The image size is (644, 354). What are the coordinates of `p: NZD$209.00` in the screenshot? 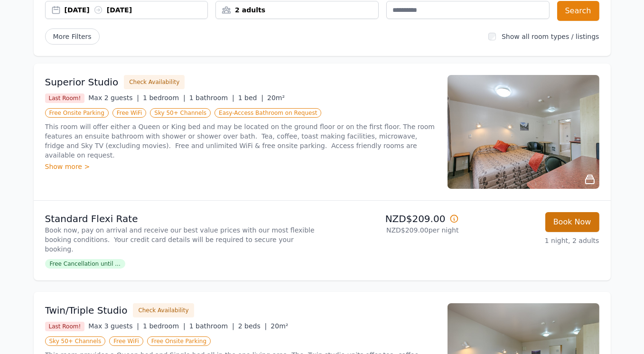 It's located at (392, 219).